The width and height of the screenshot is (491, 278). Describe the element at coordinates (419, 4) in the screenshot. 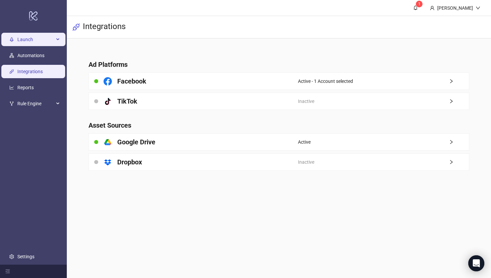

I see `sup: 1` at that location.